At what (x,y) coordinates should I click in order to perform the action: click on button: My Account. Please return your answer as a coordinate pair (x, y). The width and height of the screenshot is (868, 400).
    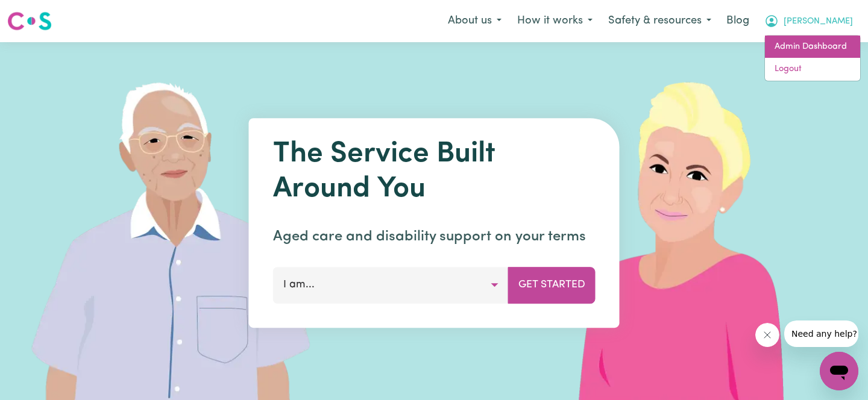
    Looking at the image, I should click on (808, 21).